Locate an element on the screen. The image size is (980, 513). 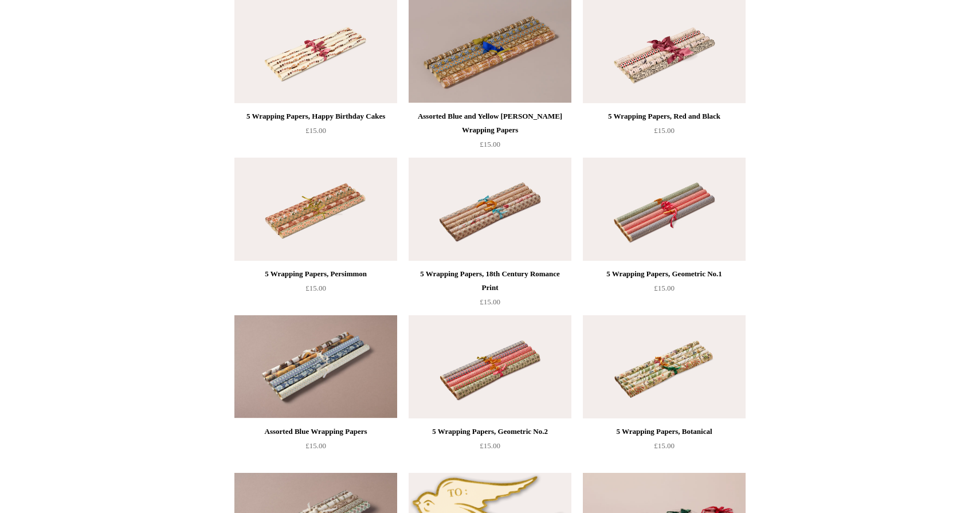
div: 5 Wrapping Papers, Red and Black is located at coordinates (664, 116).